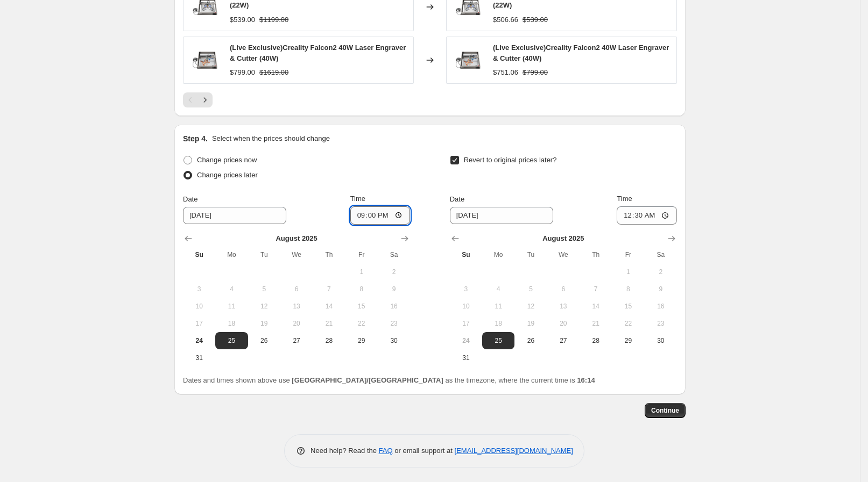  What do you see at coordinates (199, 358) in the screenshot?
I see `span: 31` at bounding box center [199, 358].